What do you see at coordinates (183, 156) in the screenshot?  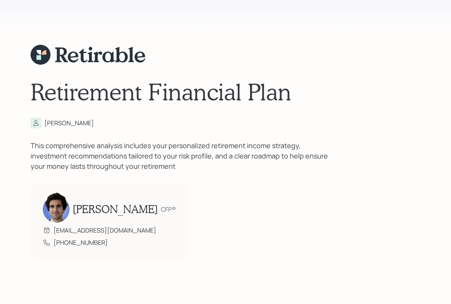 I see `div: This comprehensive analysis includes your personalized retirement income strategy, investment rec...` at bounding box center [183, 156].